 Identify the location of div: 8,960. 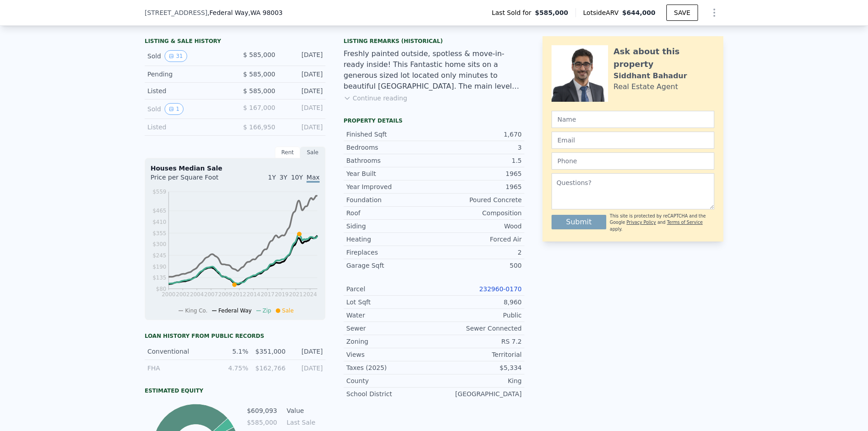
(478, 302).